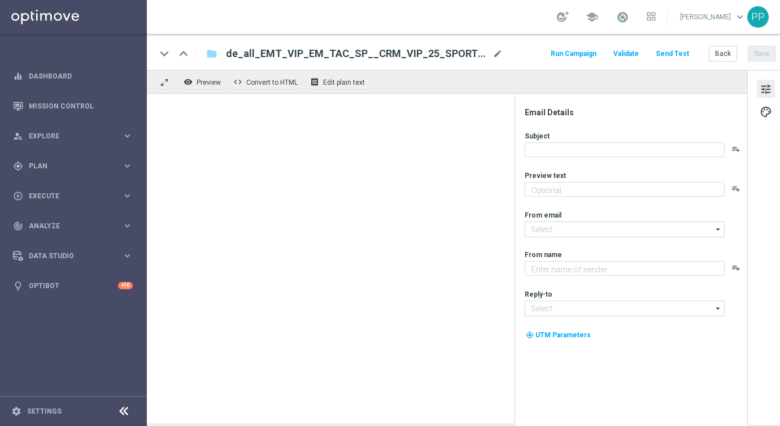 The width and height of the screenshot is (780, 426). Describe the element at coordinates (67, 196) in the screenshot. I see `div: Execute` at that location.